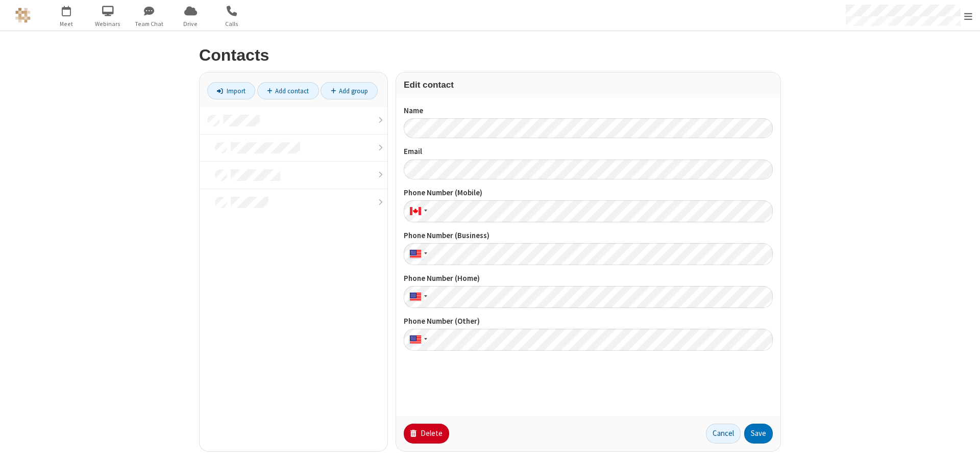 The image size is (980, 467). I want to click on span: Webinars, so click(108, 24).